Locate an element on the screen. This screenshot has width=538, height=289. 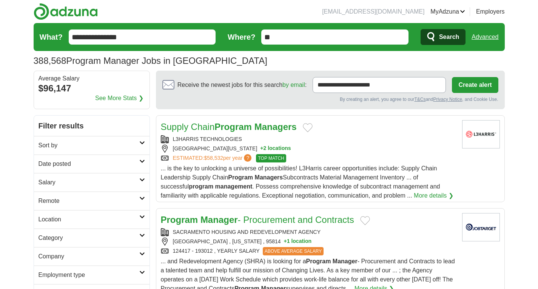
a: Supply ChainProgram Managers is located at coordinates (229, 127).